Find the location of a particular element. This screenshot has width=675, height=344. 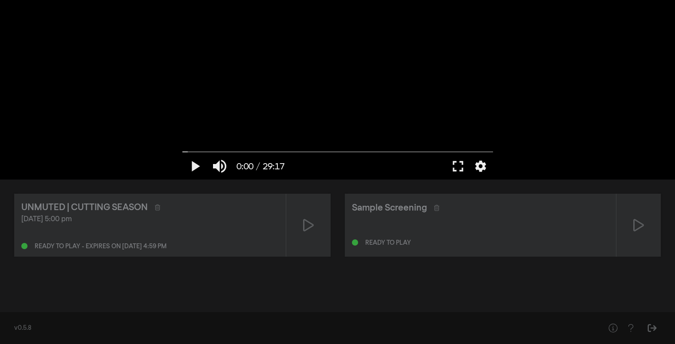

div: UNMUTED | CUTTING SEASON is located at coordinates (84, 208).